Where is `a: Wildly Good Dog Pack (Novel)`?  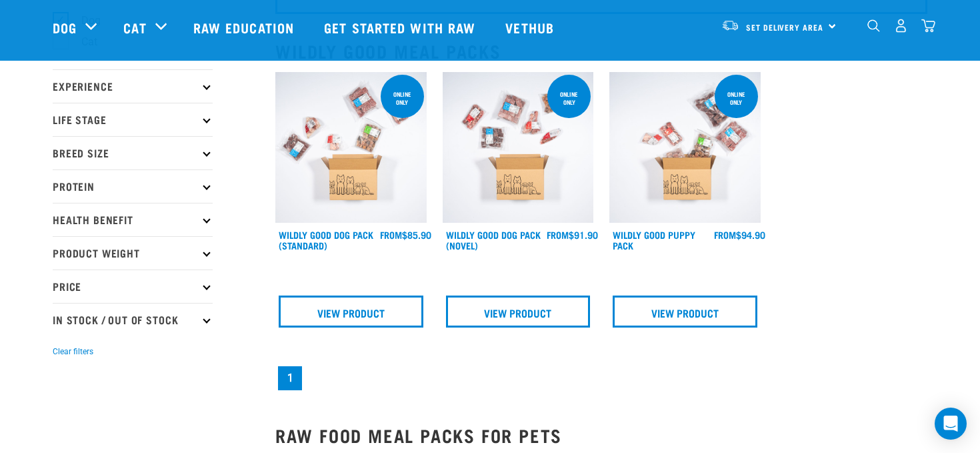 a: Wildly Good Dog Pack (Novel) is located at coordinates (493, 240).